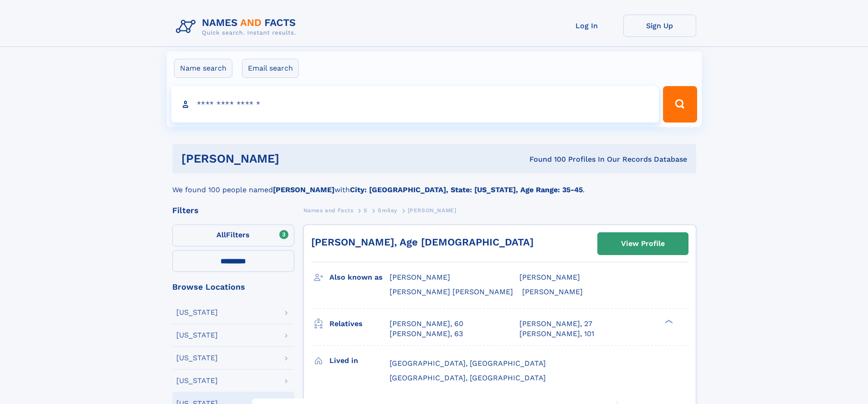 The width and height of the screenshot is (868, 404). Describe the element at coordinates (365, 209) in the screenshot. I see `a: S` at that location.